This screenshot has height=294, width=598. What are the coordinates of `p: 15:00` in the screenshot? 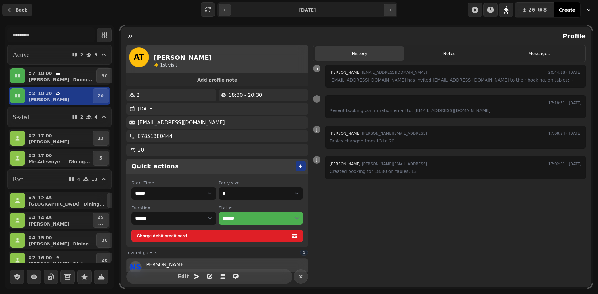 It's located at (45, 238).